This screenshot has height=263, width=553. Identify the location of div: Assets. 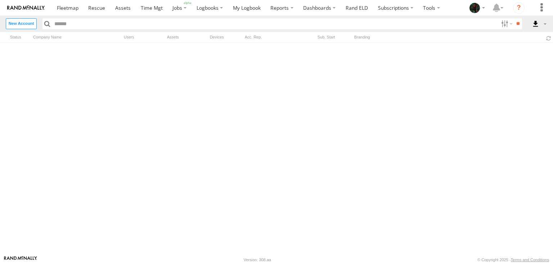
(173, 37).